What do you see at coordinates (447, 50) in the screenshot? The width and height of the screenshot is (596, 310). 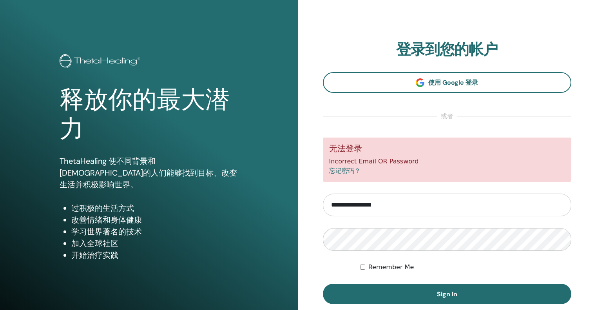 I see `h2: 登录到您的帐户` at bounding box center [447, 50].